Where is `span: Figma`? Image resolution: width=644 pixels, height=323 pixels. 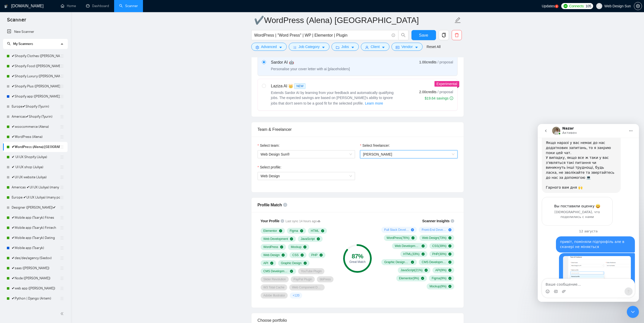 span: Figma is located at coordinates (294, 231).